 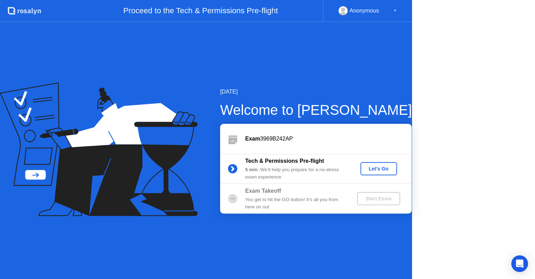 What do you see at coordinates (285, 161) in the screenshot?
I see `b: Tech & Permissions Pre-flight` at bounding box center [285, 161].